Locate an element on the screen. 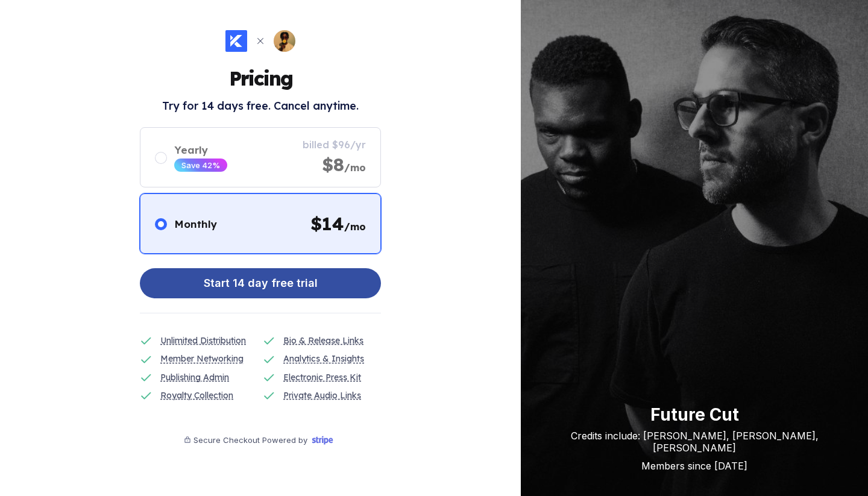 The image size is (868, 496). div: Analytics & Insights is located at coordinates (324, 359).